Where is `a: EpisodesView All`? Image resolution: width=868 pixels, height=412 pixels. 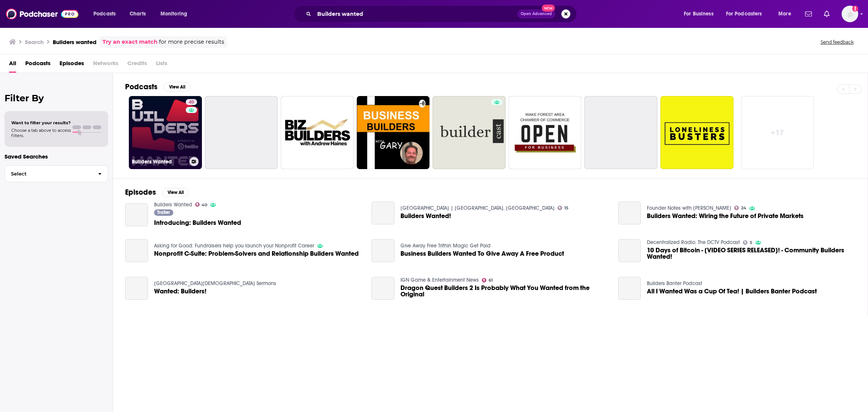
a: EpisodesView All is located at coordinates (157, 192).